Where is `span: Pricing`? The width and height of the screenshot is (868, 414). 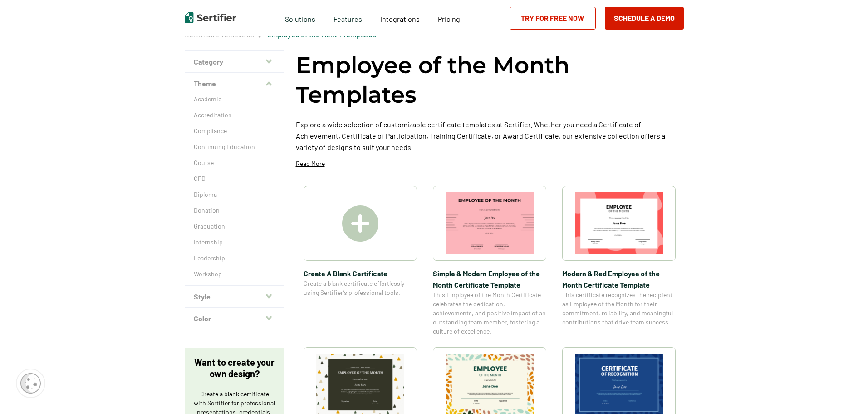
span: Pricing is located at coordinates (449, 18).